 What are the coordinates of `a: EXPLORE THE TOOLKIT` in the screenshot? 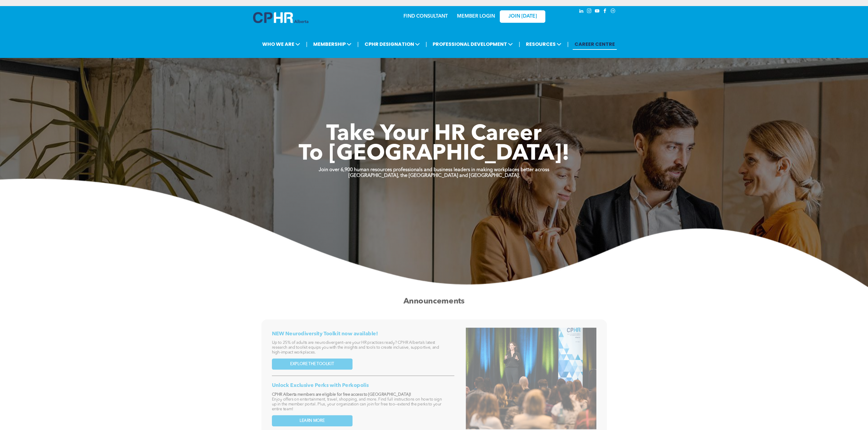 It's located at (312, 364).